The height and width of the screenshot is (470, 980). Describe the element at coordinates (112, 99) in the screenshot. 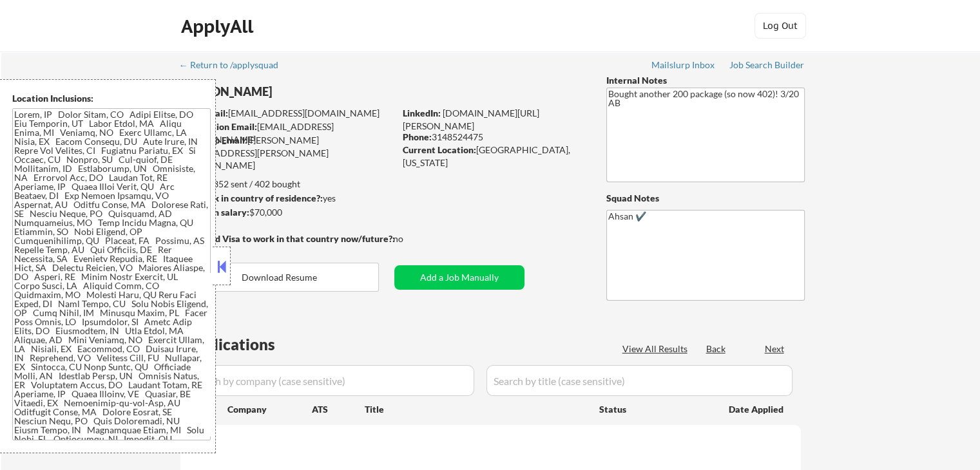

I see `div: Location Inclusions:` at that location.